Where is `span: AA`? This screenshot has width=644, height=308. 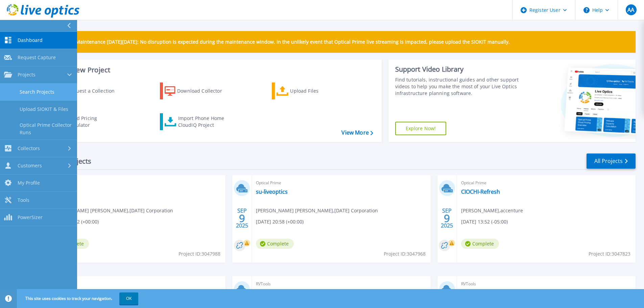
span: AA is located at coordinates (631, 10).